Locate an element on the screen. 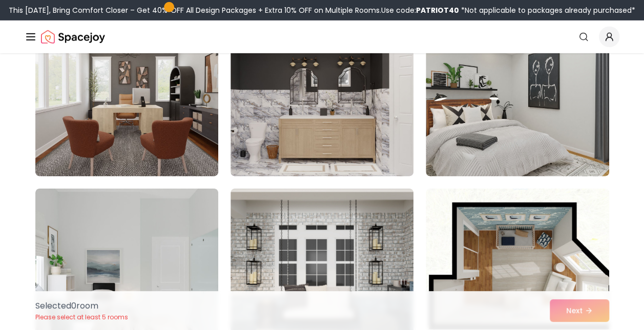 The height and width of the screenshot is (330, 644). nav: Global is located at coordinates (322, 37).